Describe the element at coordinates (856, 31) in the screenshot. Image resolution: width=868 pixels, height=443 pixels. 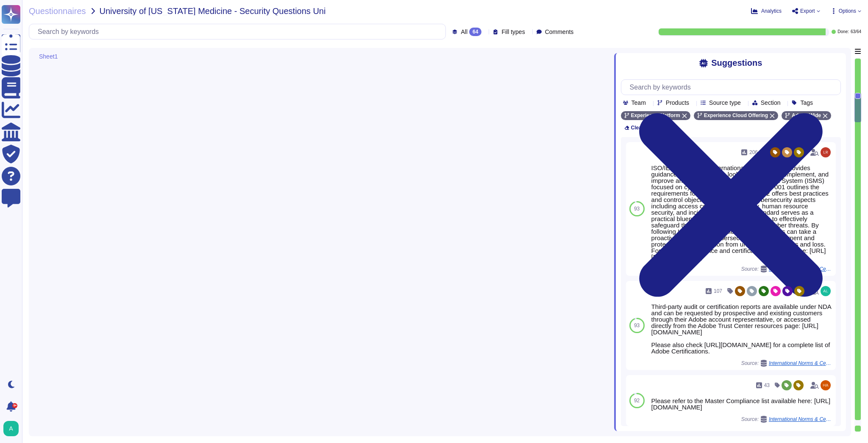
I see `span: 63 / 64` at that location.